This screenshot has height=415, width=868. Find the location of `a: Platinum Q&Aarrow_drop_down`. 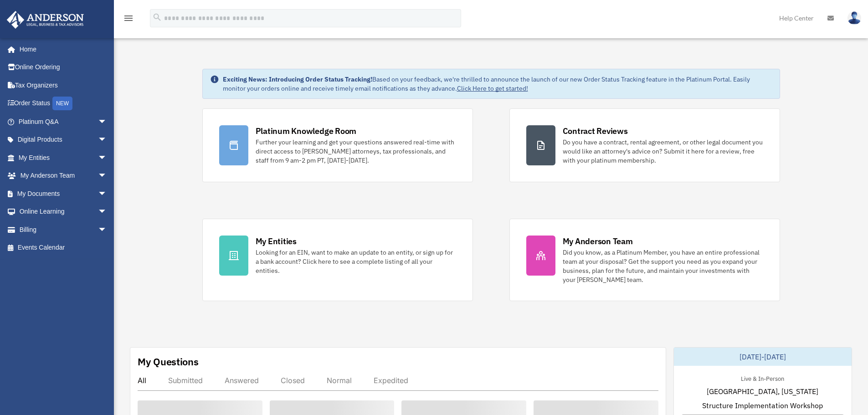

a: Platinum Q&Aarrow_drop_down is located at coordinates (63, 122).